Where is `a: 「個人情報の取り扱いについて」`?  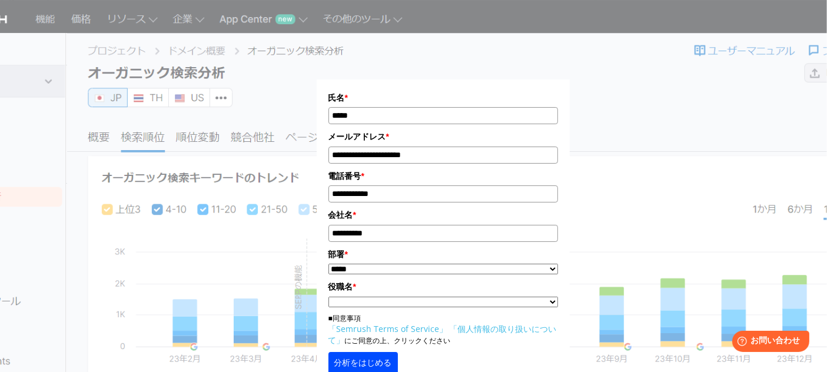 a: 「個人情報の取り扱いについて」 is located at coordinates (442, 334).